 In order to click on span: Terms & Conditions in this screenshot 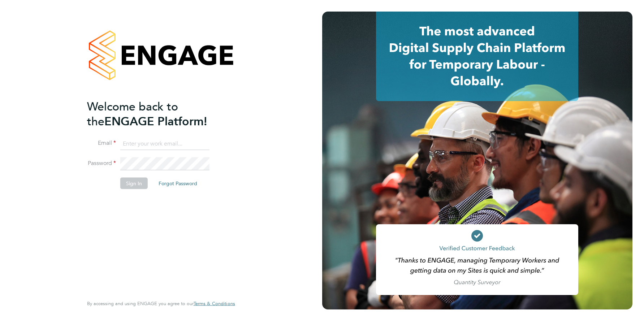, I will do `click(214, 303)`.